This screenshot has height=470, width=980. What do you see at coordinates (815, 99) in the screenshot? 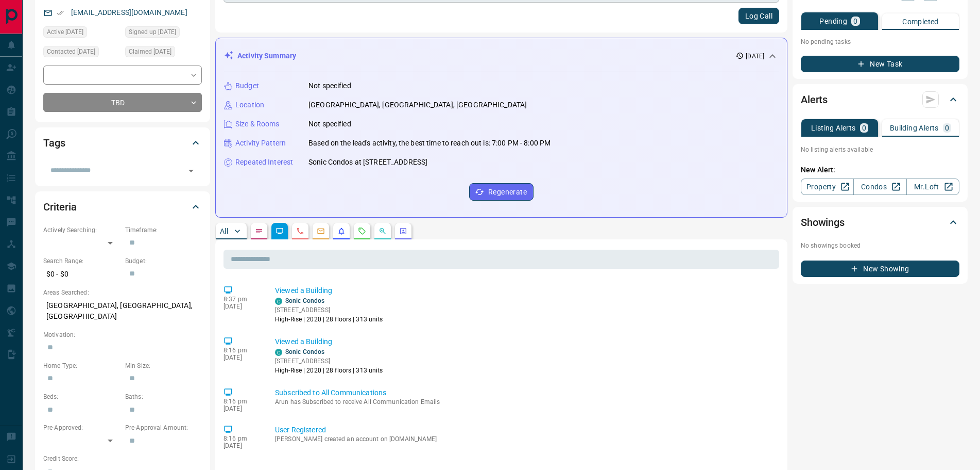
I see `h2: Alerts` at bounding box center [815, 99].